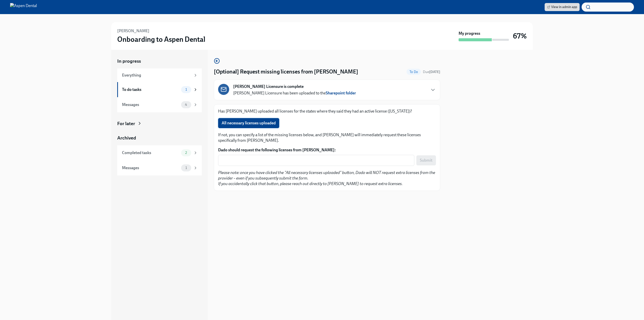 The height and width of the screenshot is (320, 644). I want to click on img: Aspen Dental, so click(23, 7).